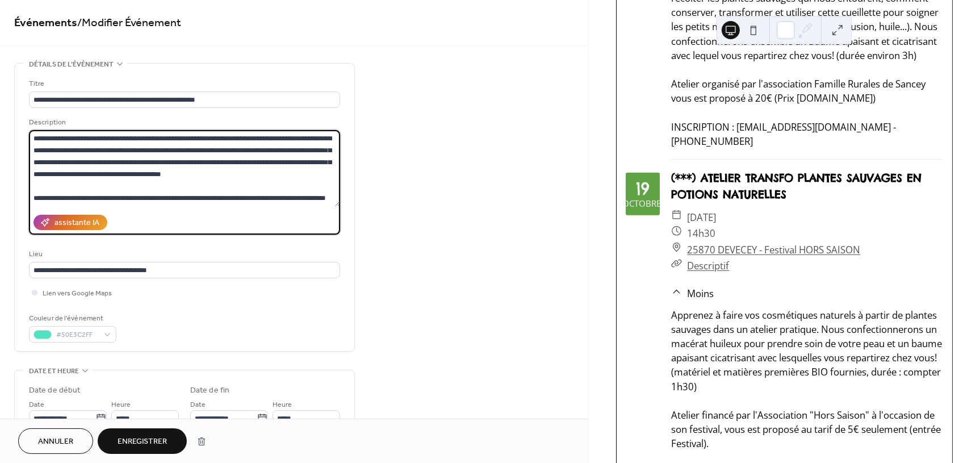 This screenshot has height=463, width=980. What do you see at coordinates (773, 250) in the screenshot?
I see `font: 25870 DEVECEY - Festival HORS SAISON` at bounding box center [773, 250].